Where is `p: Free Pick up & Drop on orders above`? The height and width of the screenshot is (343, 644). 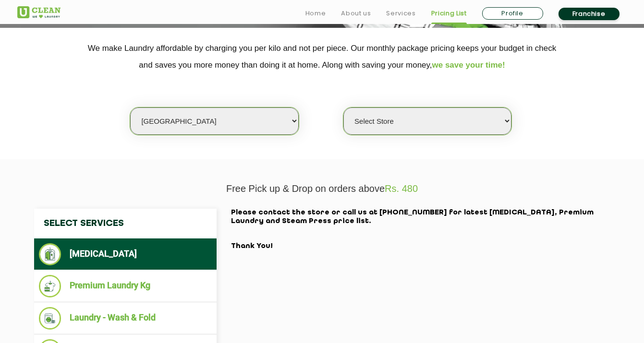
p: Free Pick up & Drop on orders above is located at coordinates (322, 189).